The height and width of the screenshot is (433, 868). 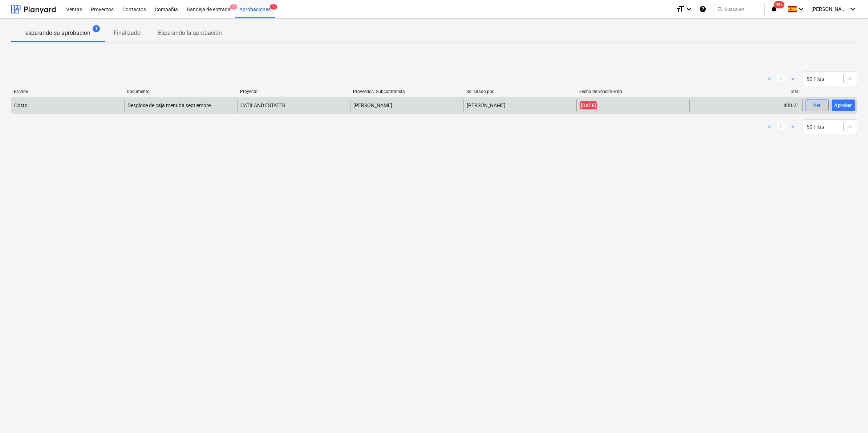 What do you see at coordinates (190, 33) in the screenshot?
I see `p: Esperando la aprobación` at bounding box center [190, 33].